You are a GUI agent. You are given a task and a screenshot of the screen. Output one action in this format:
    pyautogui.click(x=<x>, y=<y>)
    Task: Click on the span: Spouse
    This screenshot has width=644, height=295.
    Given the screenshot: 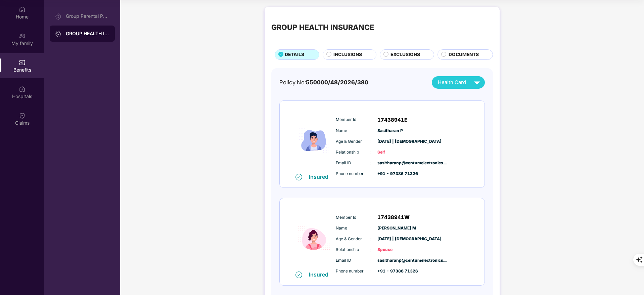 What is the action you would take?
    pyautogui.click(x=394, y=249)
    